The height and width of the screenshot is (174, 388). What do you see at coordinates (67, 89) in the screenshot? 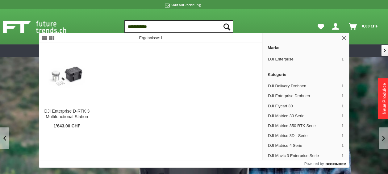
I see `a: DJI Enterprise D-RTK 3 Multifunctional Station DJI Enterprise D-RTK 3 Multifunctional Station 1'6...` at bounding box center [67, 89].